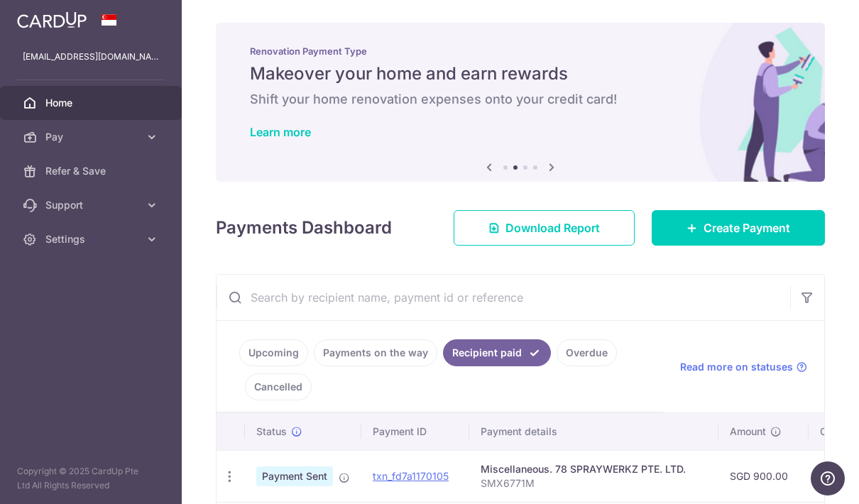 The image size is (859, 504). I want to click on a: Cancelled, so click(278, 387).